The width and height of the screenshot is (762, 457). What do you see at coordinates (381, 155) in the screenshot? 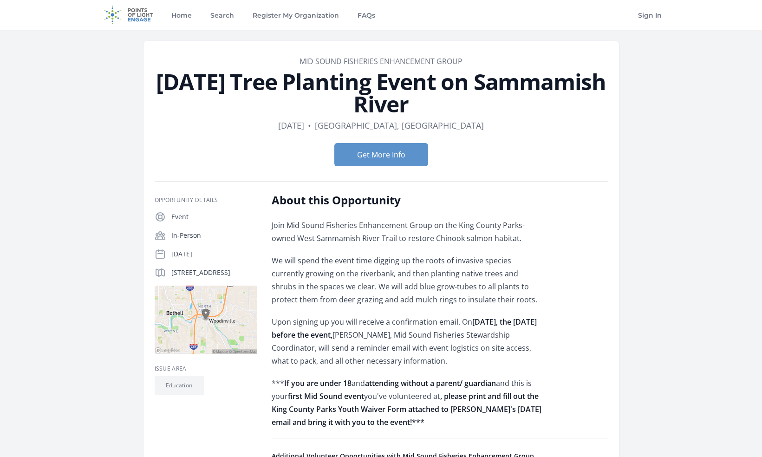
I see `button: Get More Info` at bounding box center [381, 155].